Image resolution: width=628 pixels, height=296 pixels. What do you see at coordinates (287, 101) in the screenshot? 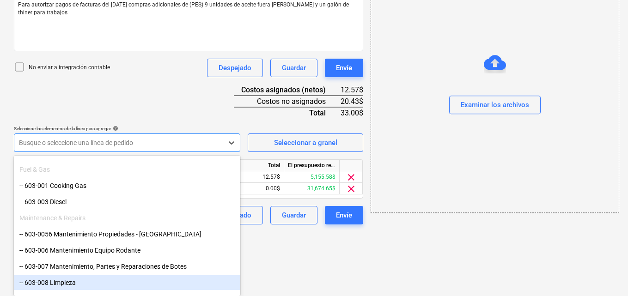
I see `div: Costos no asignados` at bounding box center [287, 101].